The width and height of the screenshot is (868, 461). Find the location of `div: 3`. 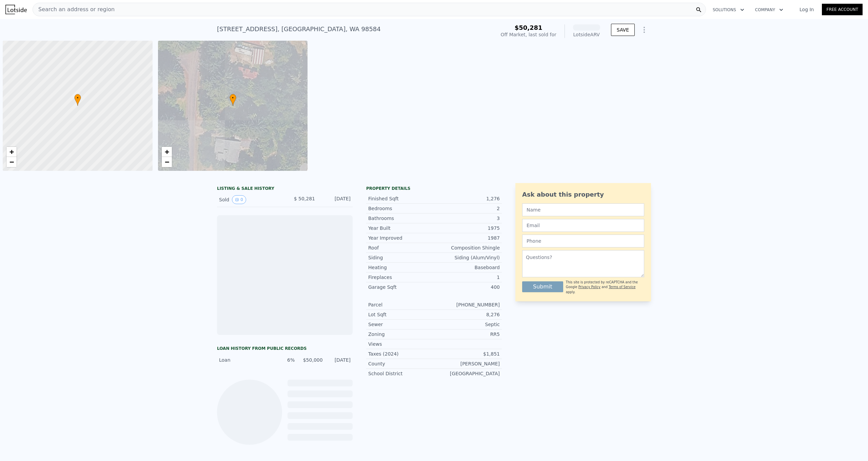

div: 3 is located at coordinates (467, 219).